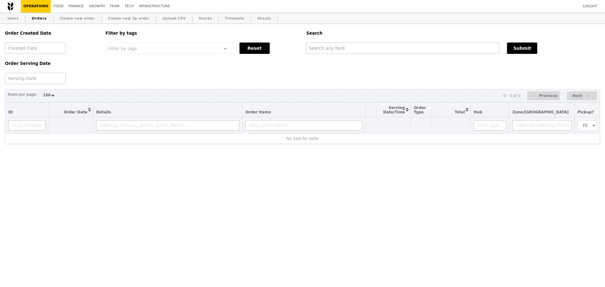 The height and width of the screenshot is (287, 605). Describe the element at coordinates (51, 63) in the screenshot. I see `h5: Order Serving Date` at that location.